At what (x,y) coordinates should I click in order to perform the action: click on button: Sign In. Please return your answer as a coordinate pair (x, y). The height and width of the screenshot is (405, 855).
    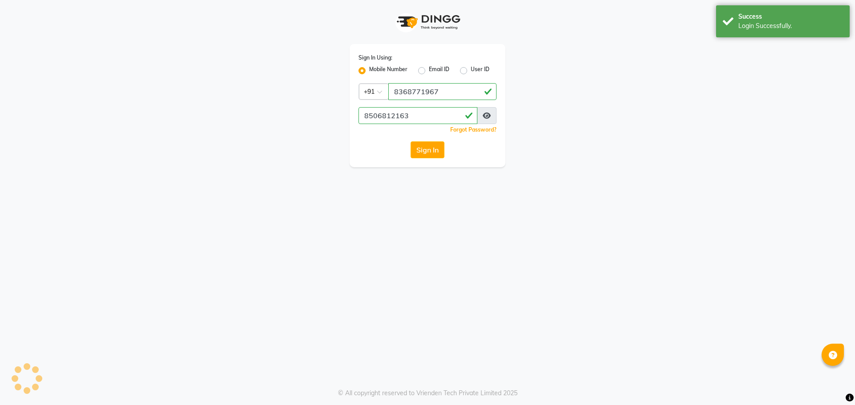
    Looking at the image, I should click on (427, 150).